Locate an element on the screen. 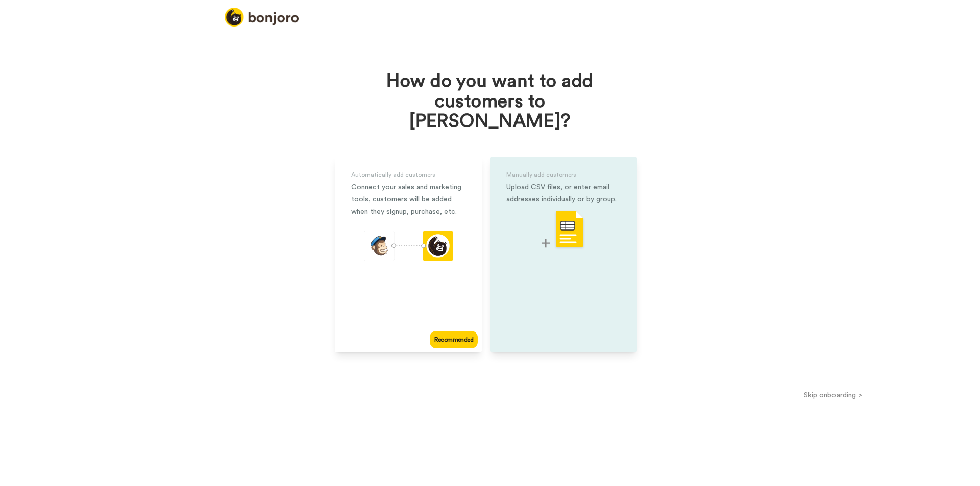 The height and width of the screenshot is (486, 980). img: csv-upload.svg is located at coordinates (564, 229).